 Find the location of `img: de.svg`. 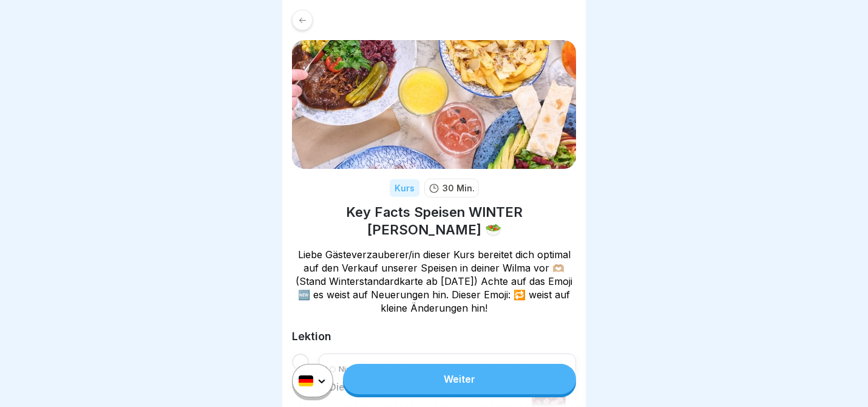

img: de.svg is located at coordinates (306, 381).